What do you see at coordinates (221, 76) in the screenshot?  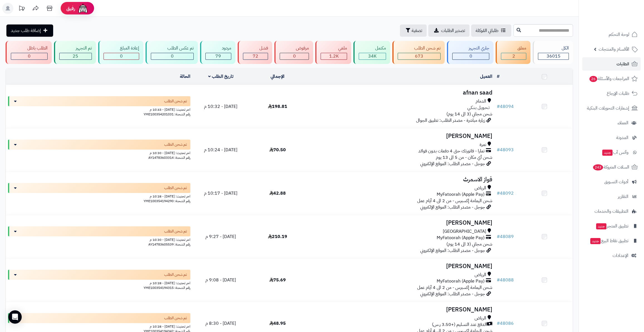 I see `a: تاريخ الطلب` at bounding box center [221, 76].